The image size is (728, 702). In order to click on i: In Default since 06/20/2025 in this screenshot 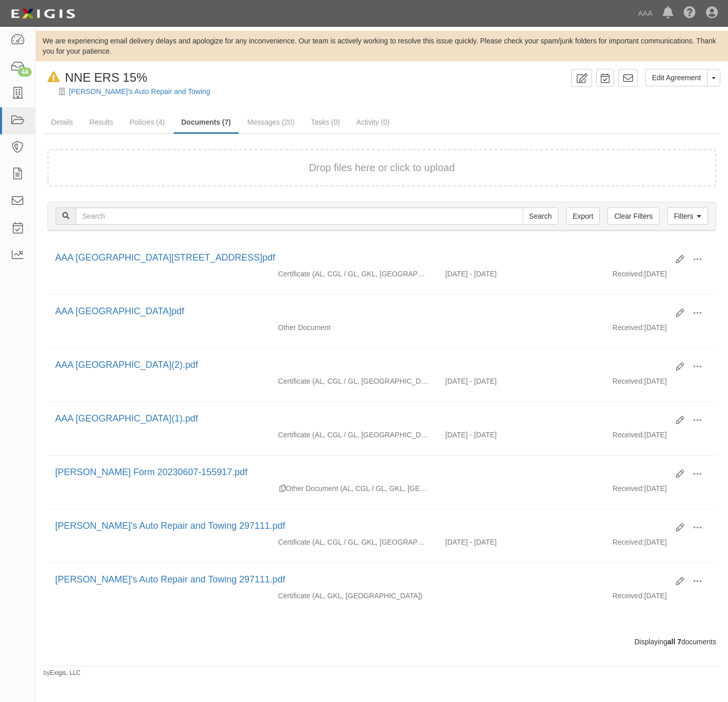, I will do `click(54, 77)`.